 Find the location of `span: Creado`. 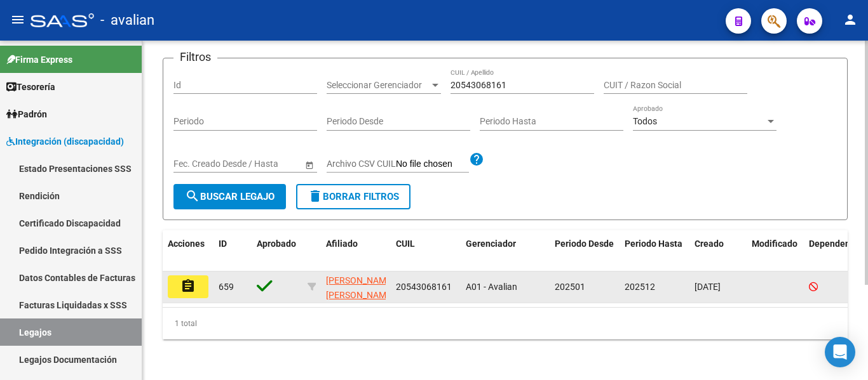

span: Creado is located at coordinates (709, 244).